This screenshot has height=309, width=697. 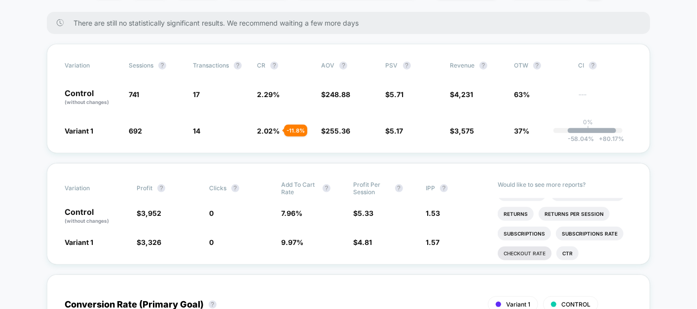 I want to click on span: 2.29 %, so click(x=268, y=94).